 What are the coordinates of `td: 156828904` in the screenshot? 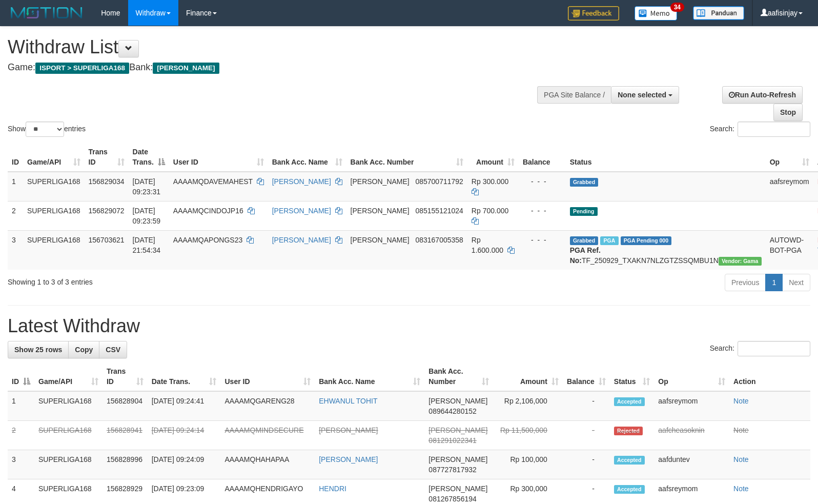 It's located at (125, 406).